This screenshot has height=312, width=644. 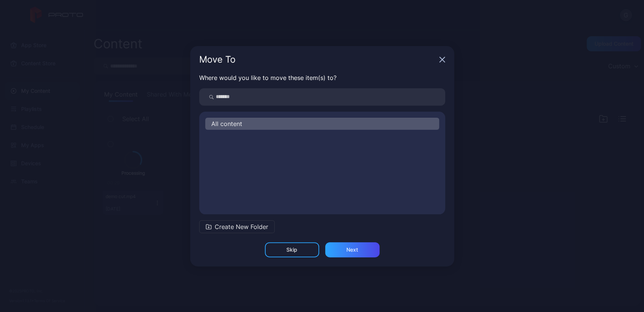 What do you see at coordinates (242, 227) in the screenshot?
I see `span: Create New Folder` at bounding box center [242, 227].